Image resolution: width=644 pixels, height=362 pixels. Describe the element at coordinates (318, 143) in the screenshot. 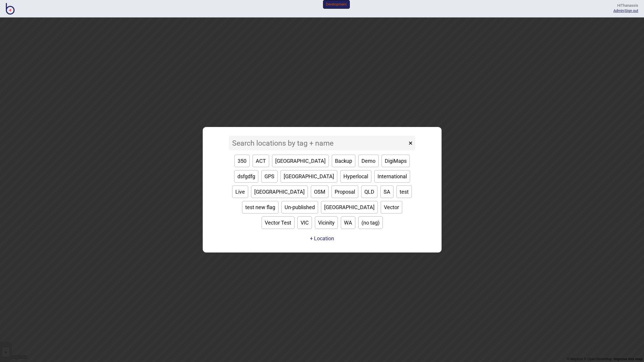

I see `input: Search locations by tag + name` at that location.